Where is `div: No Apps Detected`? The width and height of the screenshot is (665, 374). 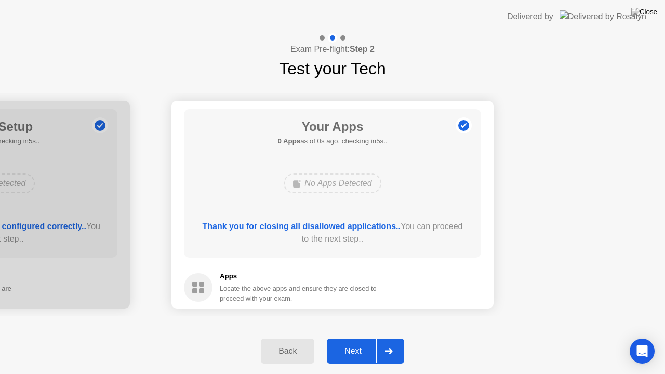 div: No Apps Detected is located at coordinates (332, 183).